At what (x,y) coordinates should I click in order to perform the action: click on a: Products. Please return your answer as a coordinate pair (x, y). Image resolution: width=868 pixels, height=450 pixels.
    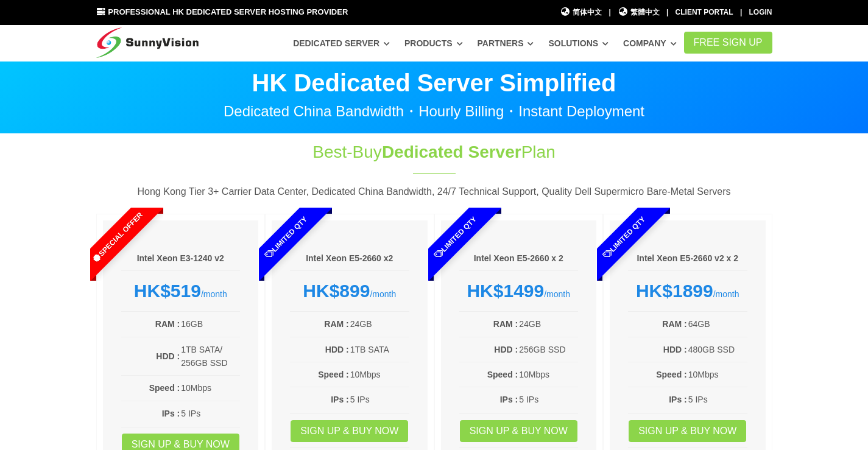
    Looking at the image, I should click on (433, 44).